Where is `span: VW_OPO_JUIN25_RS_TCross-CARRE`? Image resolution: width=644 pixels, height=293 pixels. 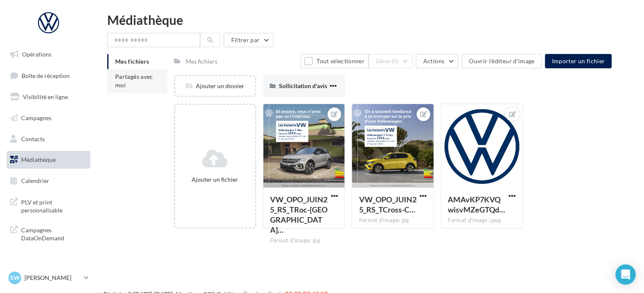 span: VW_OPO_JUIN25_RS_TCross-CARRE is located at coordinates (387, 205).